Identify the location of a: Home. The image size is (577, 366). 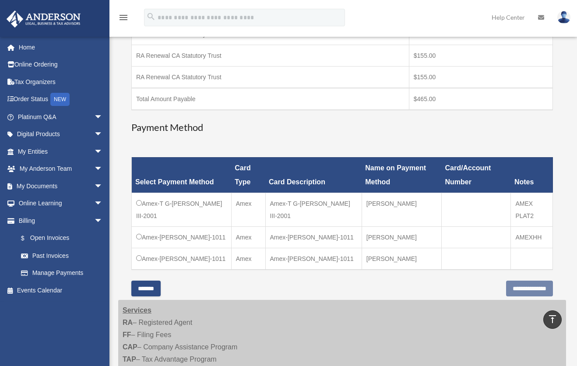
(61, 47).